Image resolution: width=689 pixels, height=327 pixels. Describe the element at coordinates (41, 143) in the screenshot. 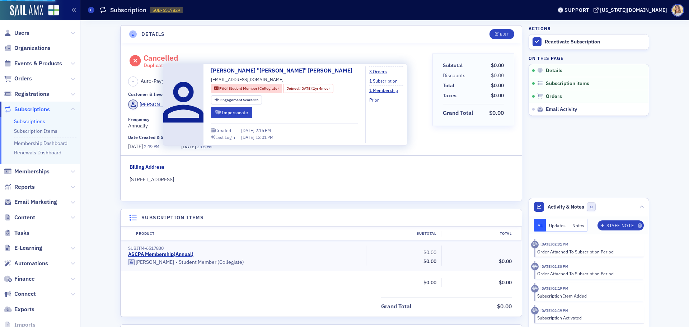

I see `a: Membership Dashboard` at that location.